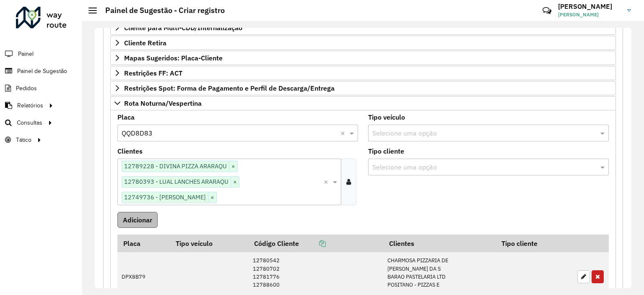  What do you see at coordinates (126, 117) in the screenshot?
I see `label: Placa` at bounding box center [126, 117].